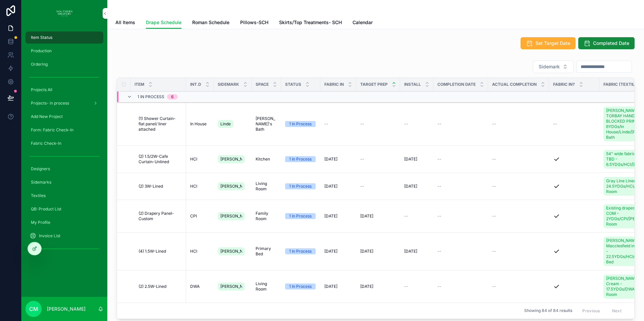  I want to click on a: DWA, so click(200, 286).